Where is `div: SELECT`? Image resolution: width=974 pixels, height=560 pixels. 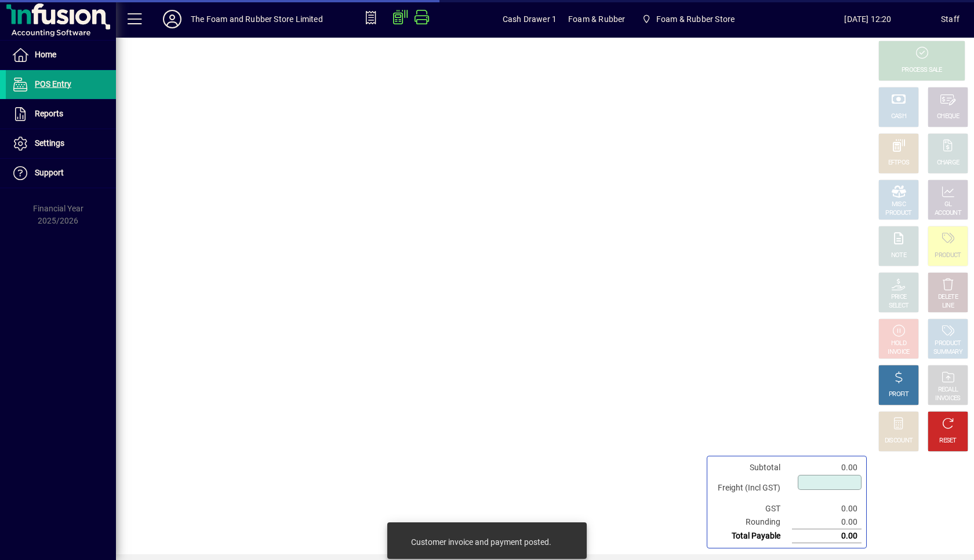
div: SELECT is located at coordinates (898, 306).